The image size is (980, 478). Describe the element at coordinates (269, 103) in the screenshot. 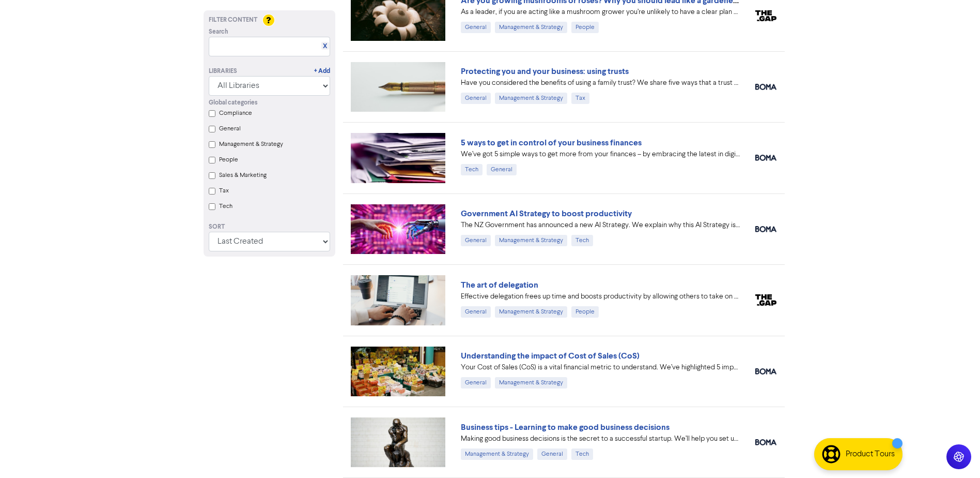

I see `div: Global categories` at that location.